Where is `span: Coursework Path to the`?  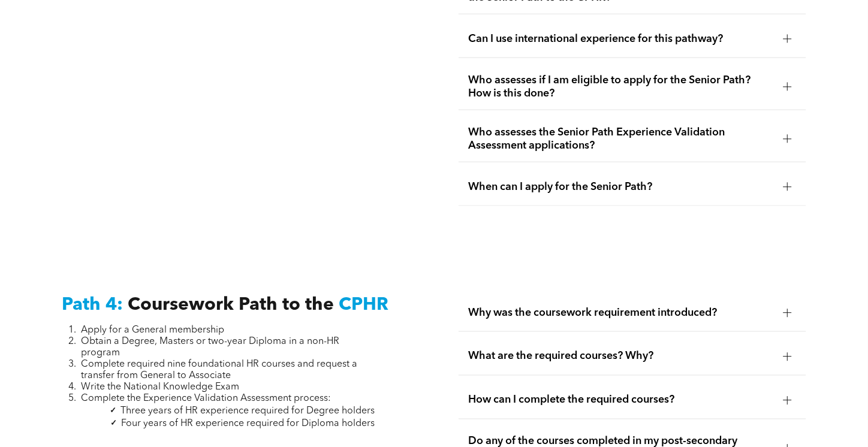 span: Coursework Path to the is located at coordinates (231, 305).